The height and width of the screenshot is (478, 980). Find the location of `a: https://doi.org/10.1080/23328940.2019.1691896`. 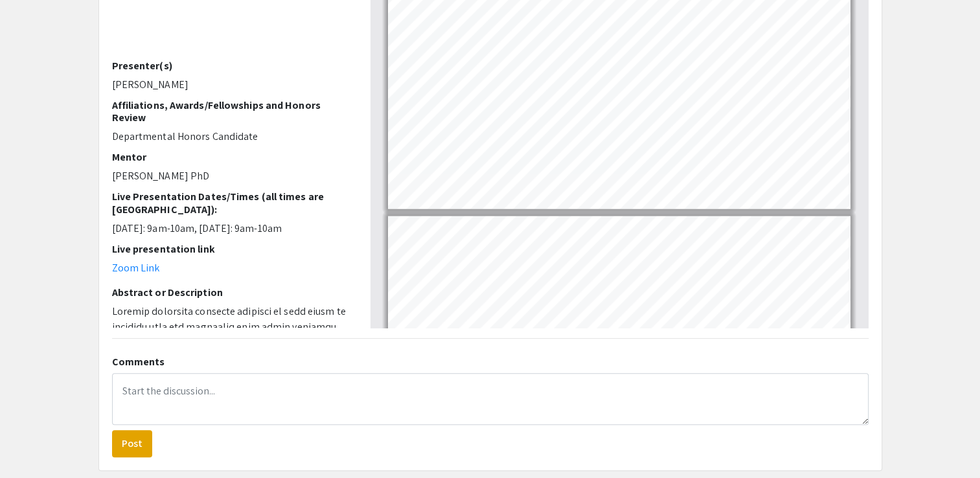

a: https://doi.org/10.1080/23328940.2019.1691896 is located at coordinates (709, 314).